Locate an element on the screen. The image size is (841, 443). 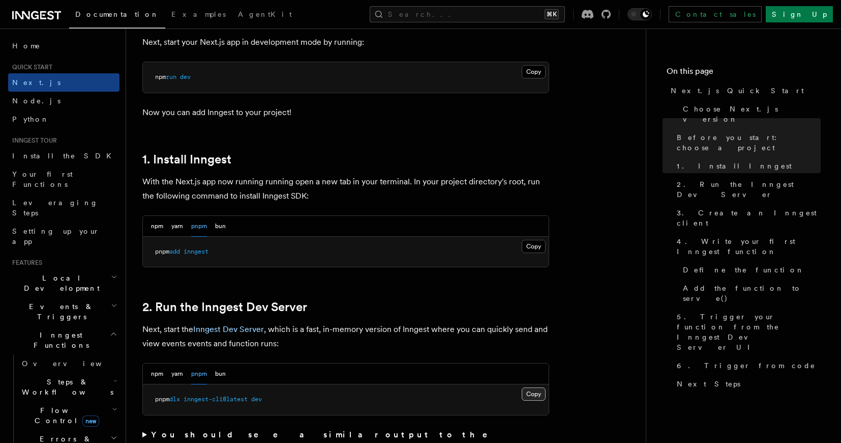
a: Node.js is located at coordinates (64, 101).